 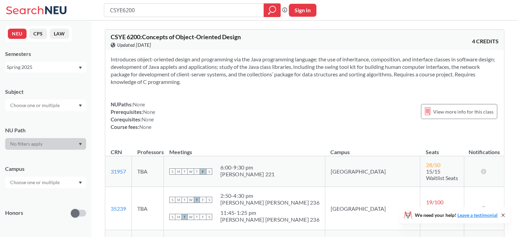 What do you see at coordinates (46, 130) in the screenshot?
I see `div: NU Path` at bounding box center [46, 130].